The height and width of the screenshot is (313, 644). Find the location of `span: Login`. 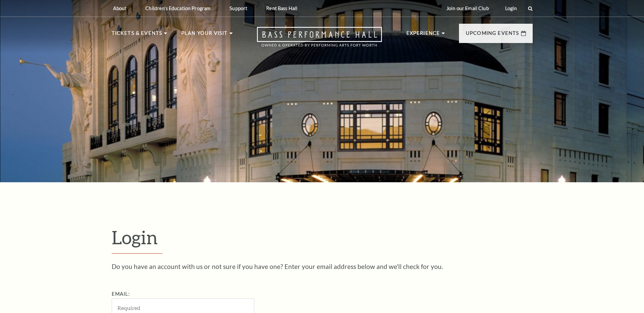

span: Login is located at coordinates (135, 237).